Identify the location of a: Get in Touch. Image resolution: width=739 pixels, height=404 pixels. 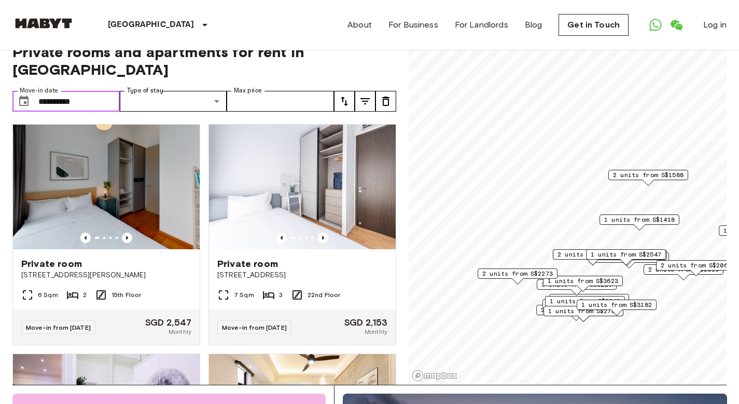
(593, 25).